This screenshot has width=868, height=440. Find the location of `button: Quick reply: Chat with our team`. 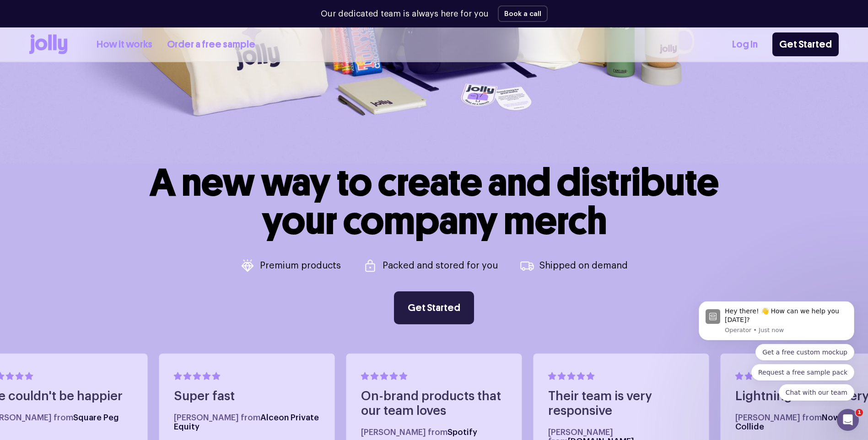

button: Quick reply: Chat with our team is located at coordinates (132, 91).